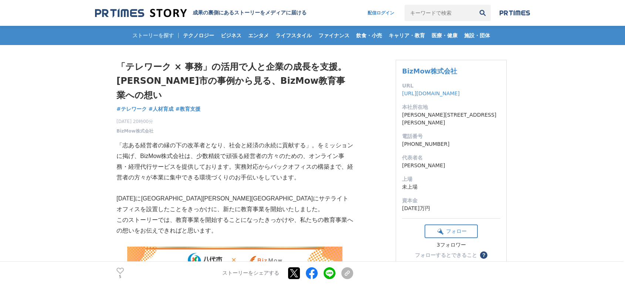 This screenshot has height=285, width=625. What do you see at coordinates (231, 35) in the screenshot?
I see `a: ビジネス` at bounding box center [231, 35].